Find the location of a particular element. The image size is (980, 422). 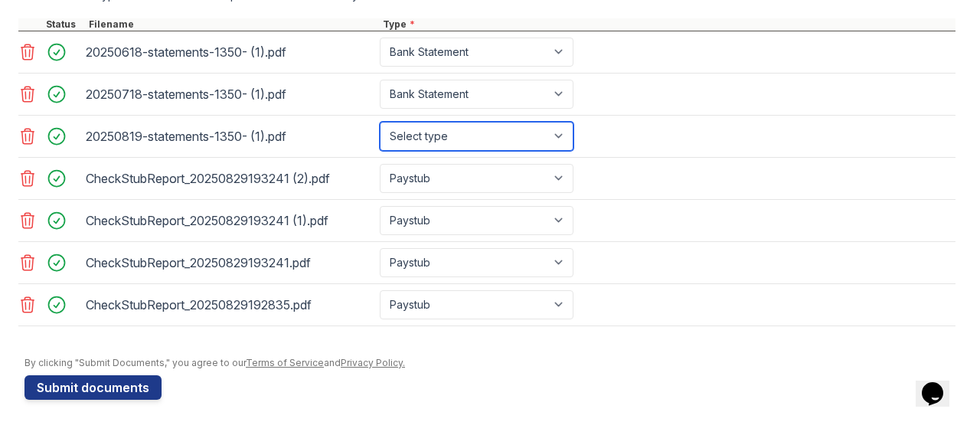

div: CheckStubReport_20250829193241 (1).pdf is located at coordinates (229, 220).